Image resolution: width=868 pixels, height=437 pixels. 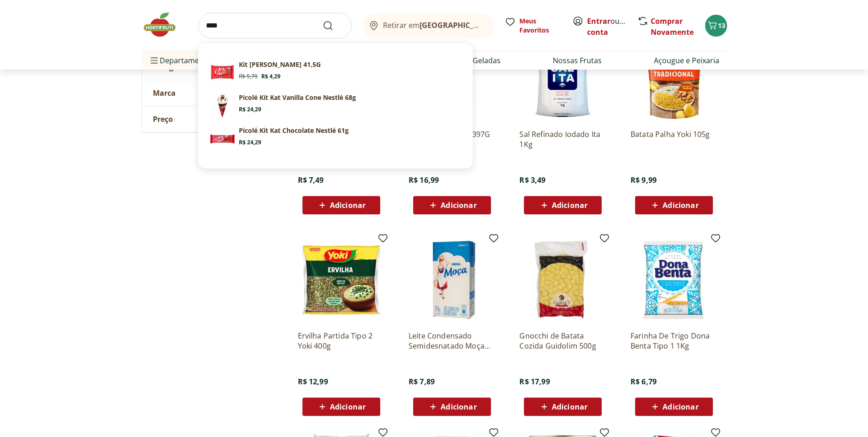 I want to click on button: Marca, so click(x=210, y=93).